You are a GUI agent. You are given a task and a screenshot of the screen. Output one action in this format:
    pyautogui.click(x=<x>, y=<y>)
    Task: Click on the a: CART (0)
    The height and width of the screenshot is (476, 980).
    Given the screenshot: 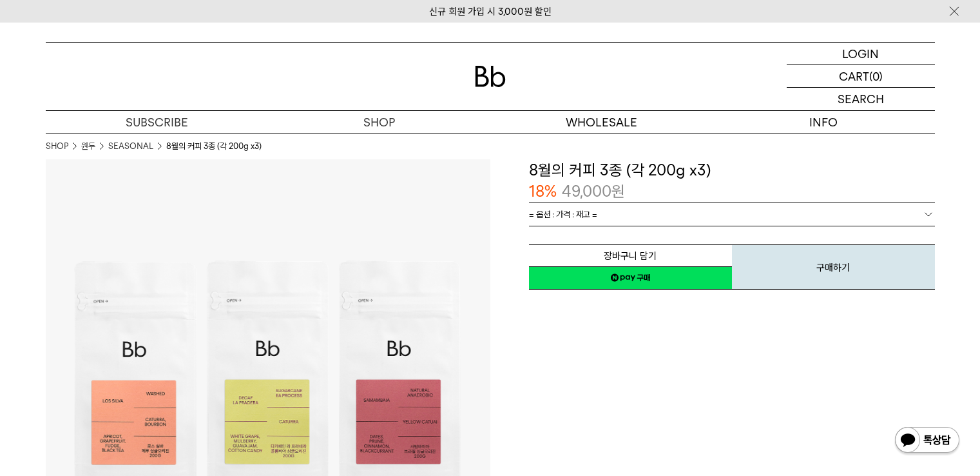 What is the action you would take?
    pyautogui.click(x=861, y=76)
    